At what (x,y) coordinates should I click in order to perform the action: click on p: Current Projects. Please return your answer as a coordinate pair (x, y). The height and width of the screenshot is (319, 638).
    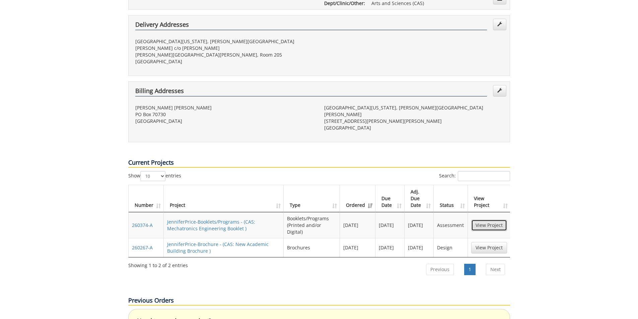
    Looking at the image, I should click on (319, 163).